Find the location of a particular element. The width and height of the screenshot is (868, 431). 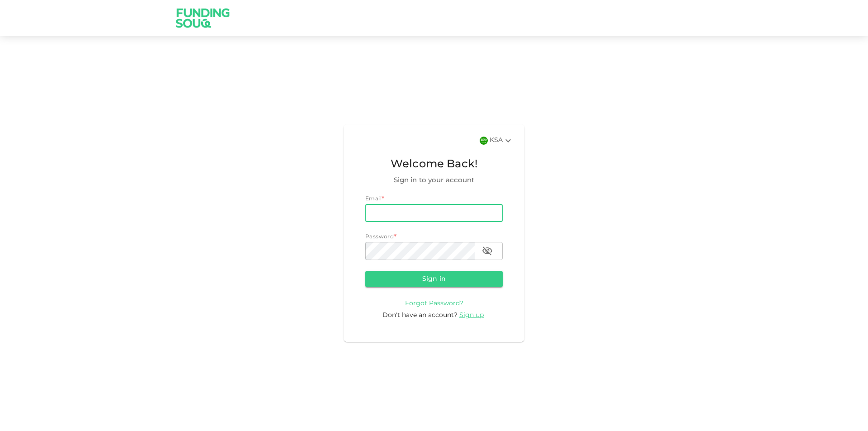

span: Don't have an account? is located at coordinates (420, 315).